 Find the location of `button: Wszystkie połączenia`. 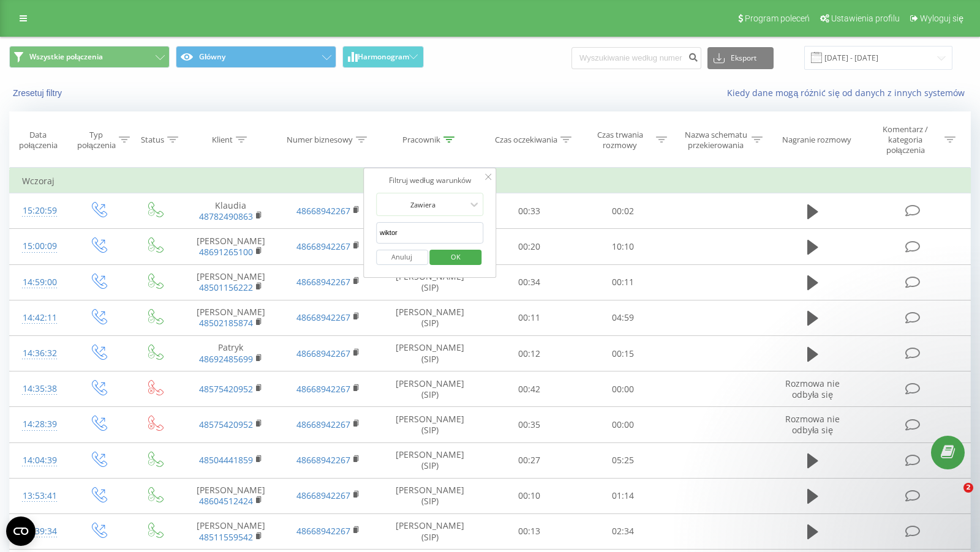

button: Wszystkie połączenia is located at coordinates (89, 57).